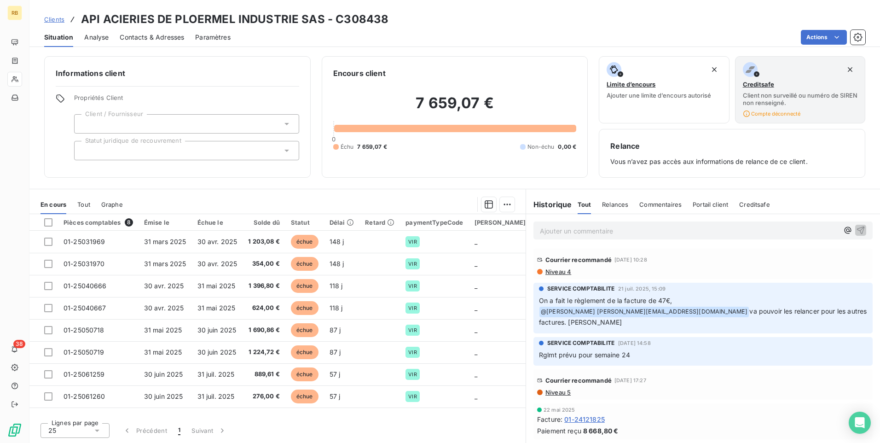 This screenshot has height=443, width=880. What do you see at coordinates (860, 423) in the screenshot?
I see `div: Open Intercom Messenger` at bounding box center [860, 423].